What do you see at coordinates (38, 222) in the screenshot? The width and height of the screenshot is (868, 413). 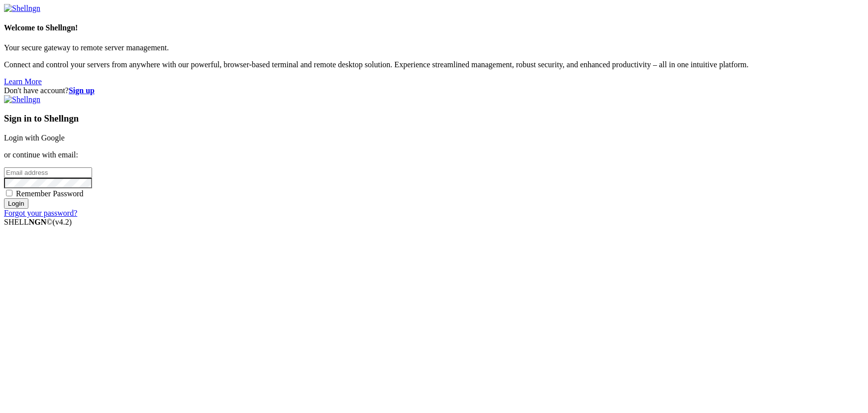 I see `span: SHELL ©` at bounding box center [38, 222].